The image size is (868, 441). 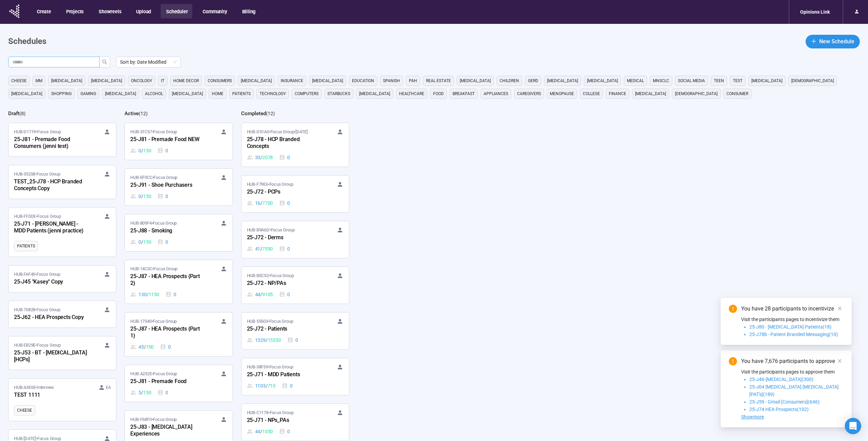 What do you see at coordinates (285, 238) in the screenshot?
I see `div: 25-J72 - Derms` at bounding box center [285, 238].